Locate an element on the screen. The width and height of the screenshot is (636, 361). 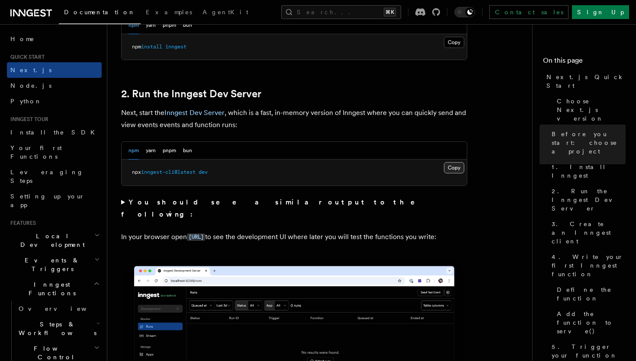
a: Contact sales is located at coordinates (528, 12).